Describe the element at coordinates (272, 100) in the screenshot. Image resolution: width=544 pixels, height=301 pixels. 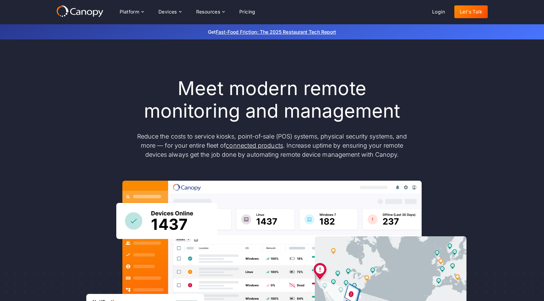
I see `h1: Meet modern remote monitoring and management` at that location.